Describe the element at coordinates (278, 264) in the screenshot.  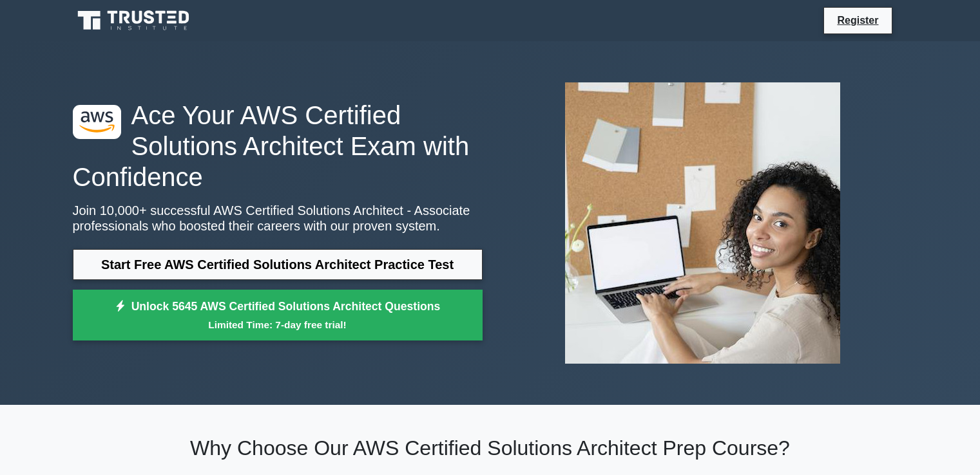
I see `a: Start Free AWS Certified Solutions Architect Practice Test` at that location.